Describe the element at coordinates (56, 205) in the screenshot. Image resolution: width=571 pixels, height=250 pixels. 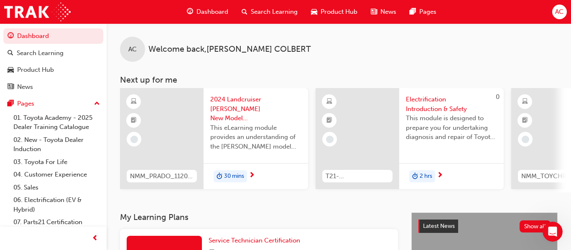
I see `a: 06. Electrification (EV & Hybrid)` at that location.